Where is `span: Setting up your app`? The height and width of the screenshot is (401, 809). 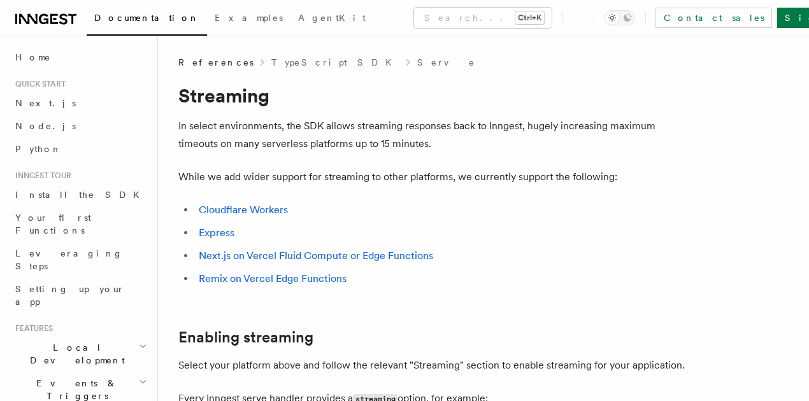 span: Setting up your app is located at coordinates (70, 296).